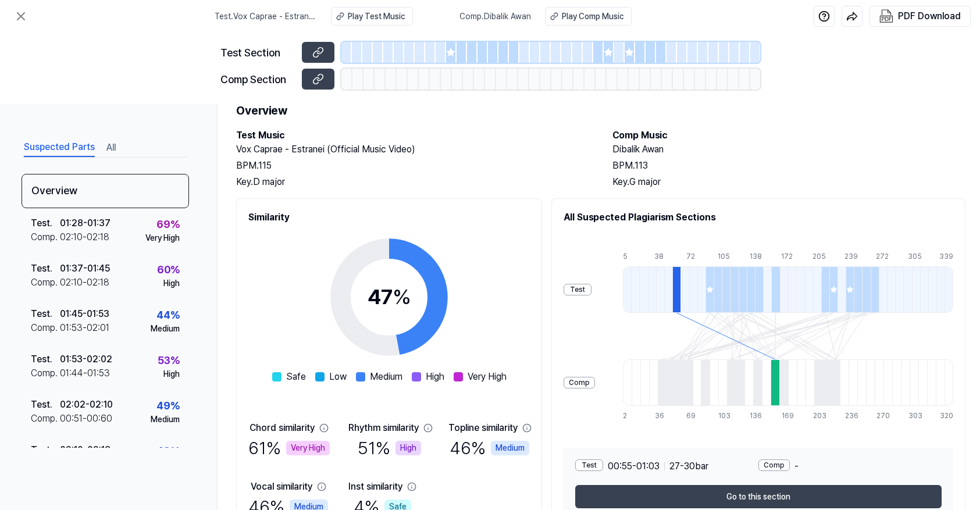  Describe the element at coordinates (786, 416) in the screenshot. I see `div: 169` at that location.